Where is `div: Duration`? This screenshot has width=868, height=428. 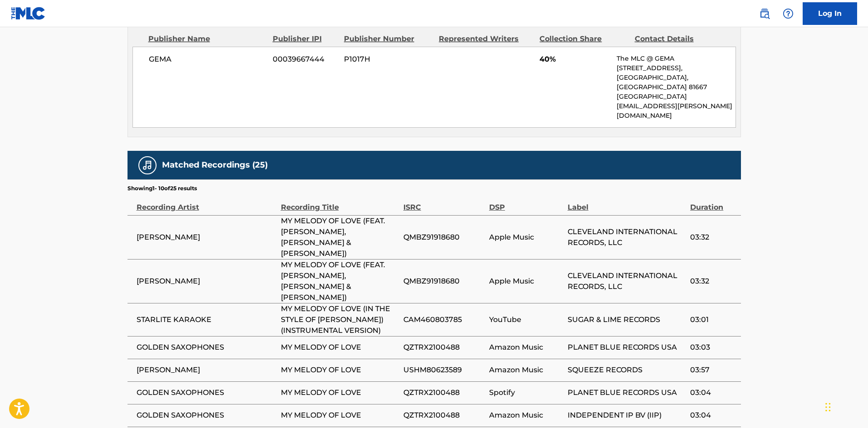 div: Duration is located at coordinates (712, 202).